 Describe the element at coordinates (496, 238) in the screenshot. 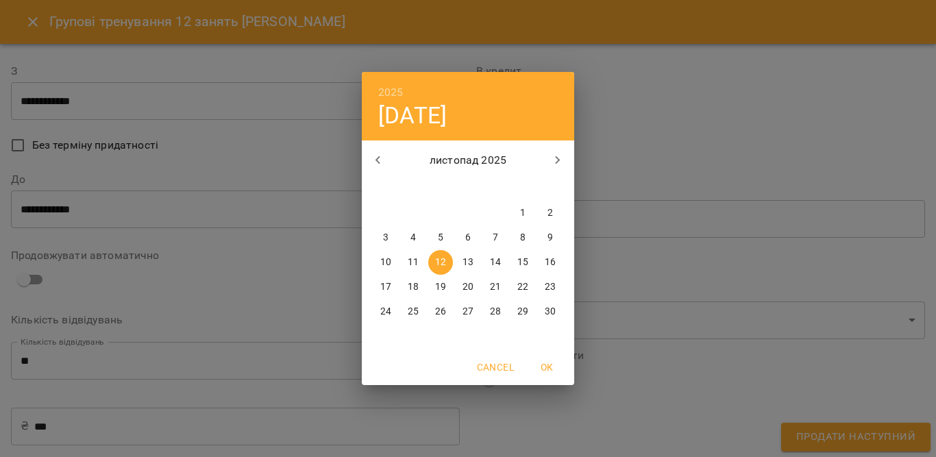

I see `button: 7` at that location.